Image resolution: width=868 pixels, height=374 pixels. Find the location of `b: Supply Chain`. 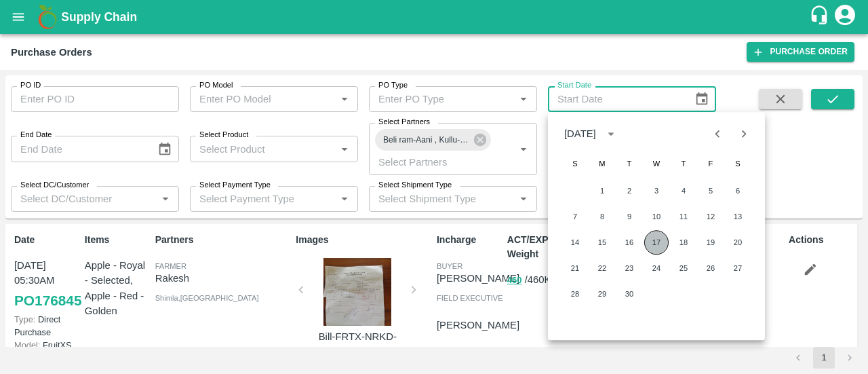

b: Supply Chain is located at coordinates (99, 17).